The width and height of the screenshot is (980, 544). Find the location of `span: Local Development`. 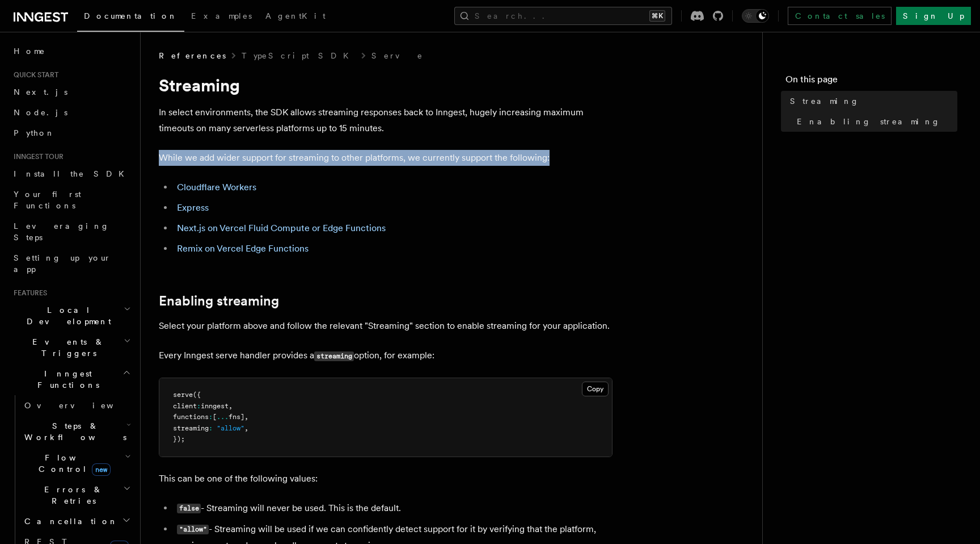

span: Local Development is located at coordinates (67, 316).